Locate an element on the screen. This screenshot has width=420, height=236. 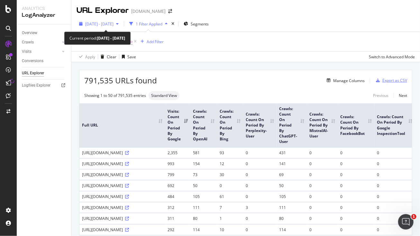
div: Crawls is located at coordinates (28, 42).